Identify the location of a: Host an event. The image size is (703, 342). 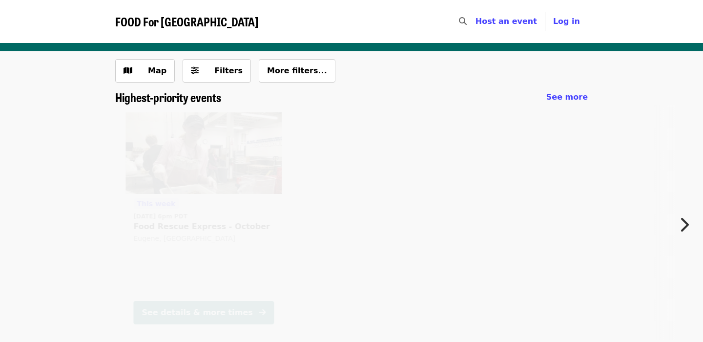
(506, 21).